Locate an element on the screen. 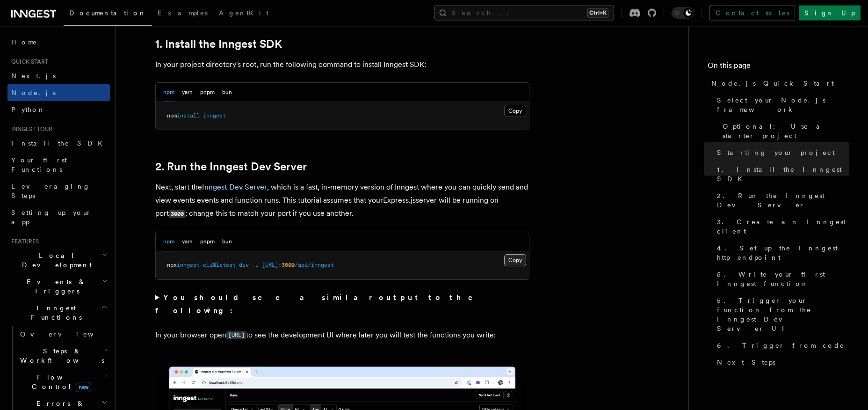 The height and width of the screenshot is (410, 868). span: Home is located at coordinates (25, 42).